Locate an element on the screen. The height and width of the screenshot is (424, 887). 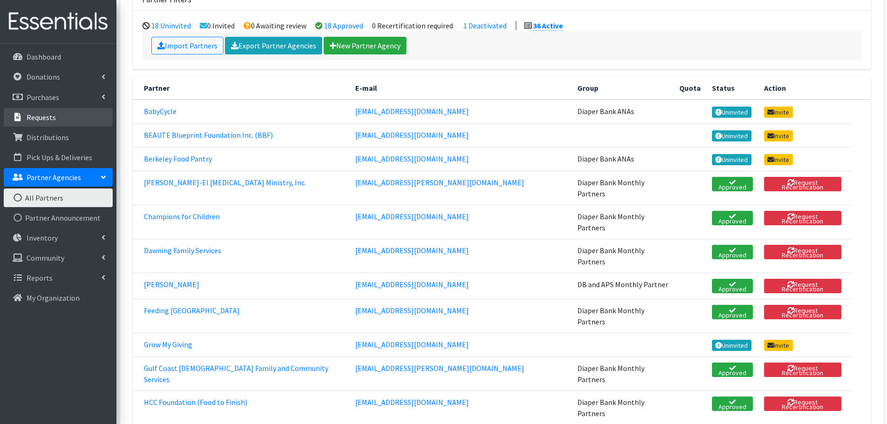
p: Pick Ups & Deliveries is located at coordinates (59, 157).